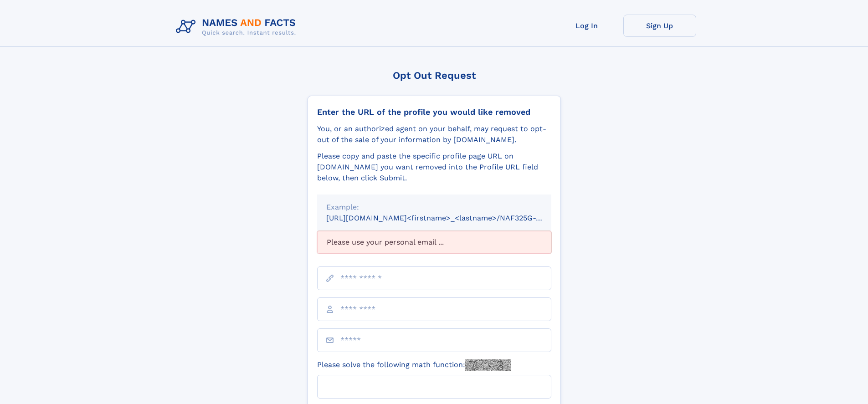  What do you see at coordinates (660, 25) in the screenshot?
I see `a: Sign Up` at bounding box center [660, 25].